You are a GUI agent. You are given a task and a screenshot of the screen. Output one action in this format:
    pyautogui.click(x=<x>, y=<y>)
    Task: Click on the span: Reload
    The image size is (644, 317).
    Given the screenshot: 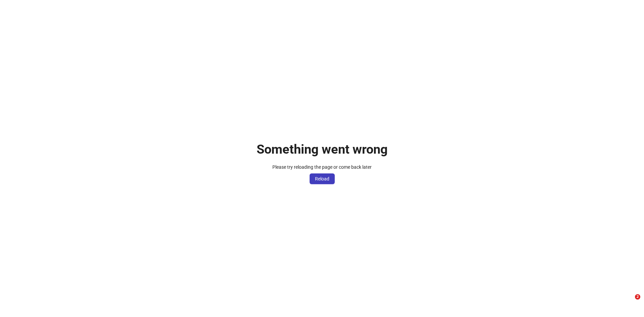 What is the action you would take?
    pyautogui.click(x=322, y=179)
    